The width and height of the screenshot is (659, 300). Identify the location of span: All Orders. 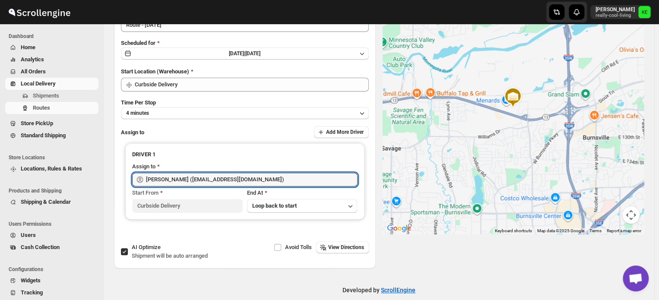
(33, 71).